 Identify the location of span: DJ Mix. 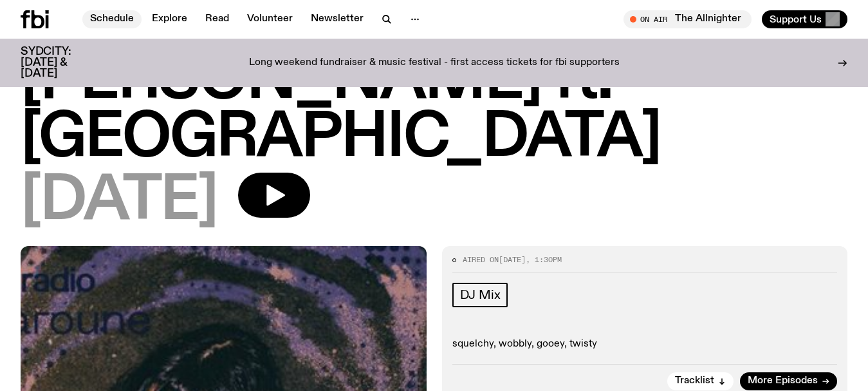
(480, 295).